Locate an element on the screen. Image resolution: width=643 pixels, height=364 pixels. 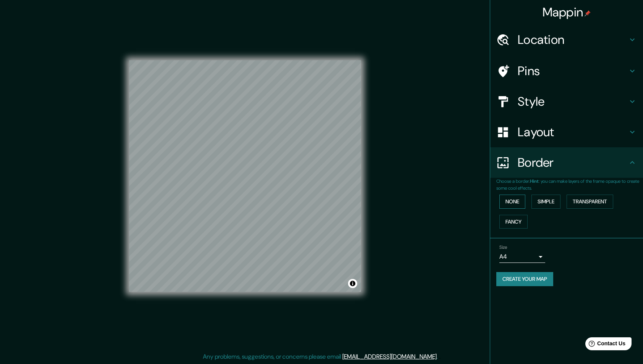
h4: Style is located at coordinates (573, 102).